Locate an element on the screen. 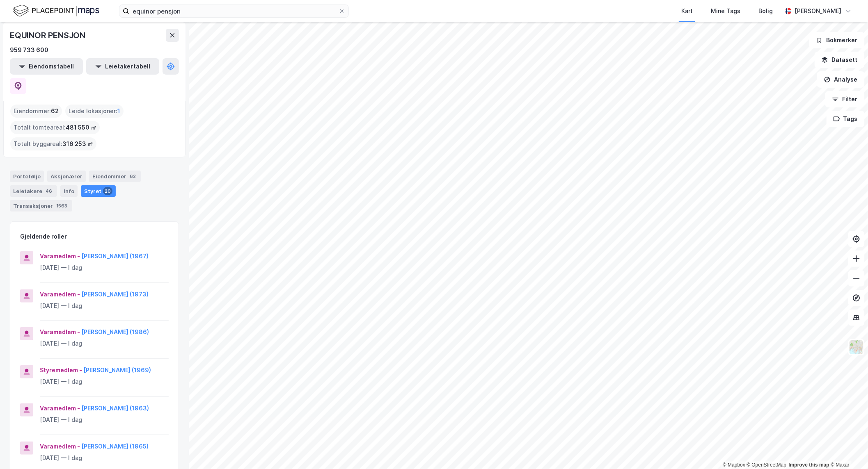 The width and height of the screenshot is (868, 469). a: Mapbox is located at coordinates (734, 465).